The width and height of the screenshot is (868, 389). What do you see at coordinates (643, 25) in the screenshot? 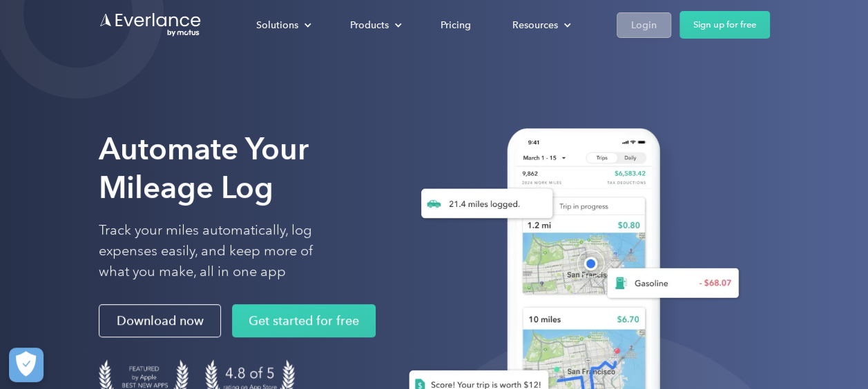
I see `div: Login` at bounding box center [643, 25].